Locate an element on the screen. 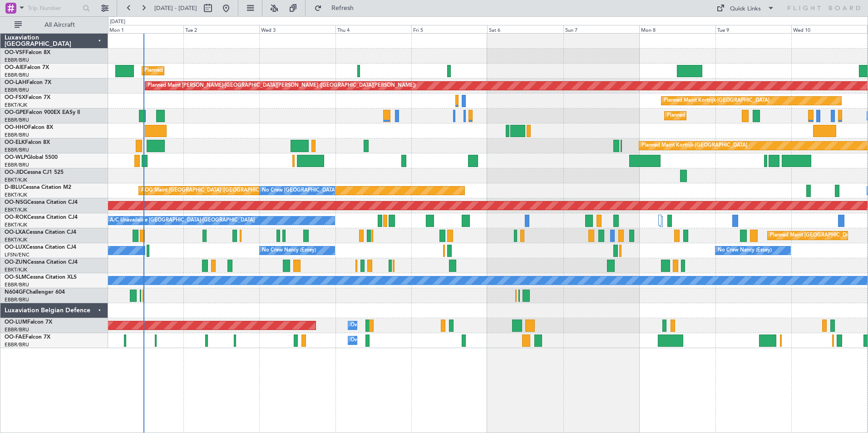 This screenshot has height=433, width=868. span: D-IBLU is located at coordinates (13, 187).